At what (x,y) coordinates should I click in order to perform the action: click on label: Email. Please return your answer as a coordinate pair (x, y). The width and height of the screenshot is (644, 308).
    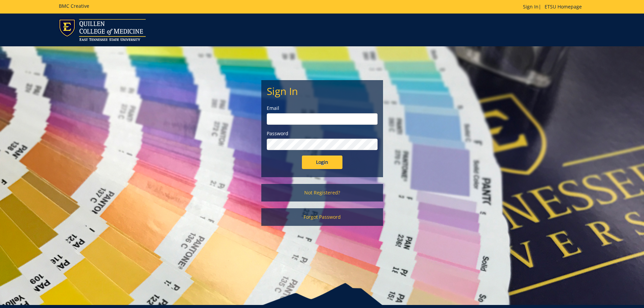
    Looking at the image, I should click on (322, 109).